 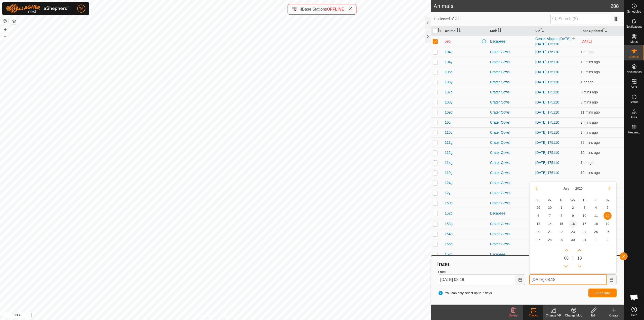 What do you see at coordinates (513, 316) in the screenshot?
I see `span: Delete` at bounding box center [513, 316].